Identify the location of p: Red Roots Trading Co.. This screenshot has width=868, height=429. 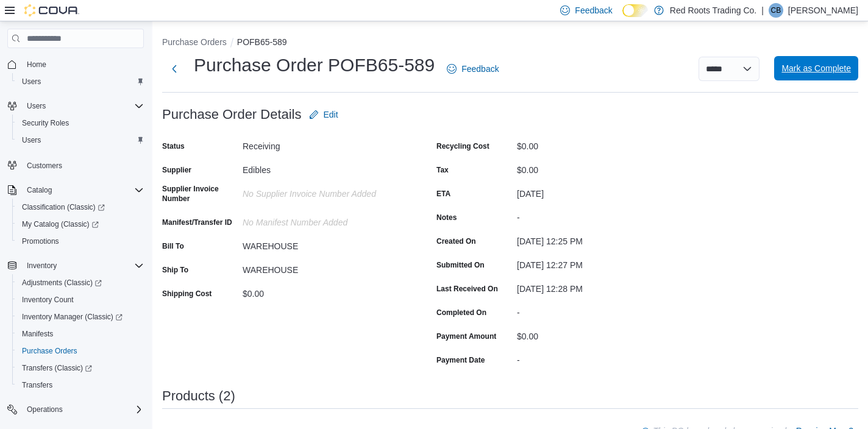
(713, 10).